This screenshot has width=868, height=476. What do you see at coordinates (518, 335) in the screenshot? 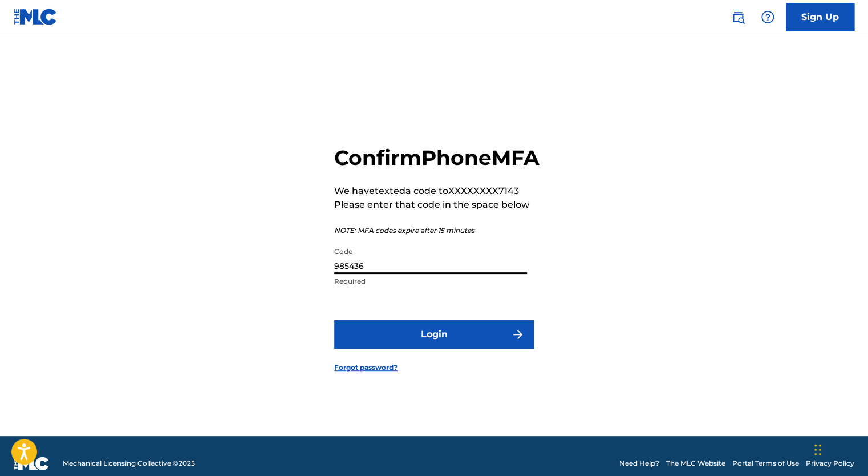
I see `img: f7272a7cc735f4ea7f67.svg` at bounding box center [518, 335].